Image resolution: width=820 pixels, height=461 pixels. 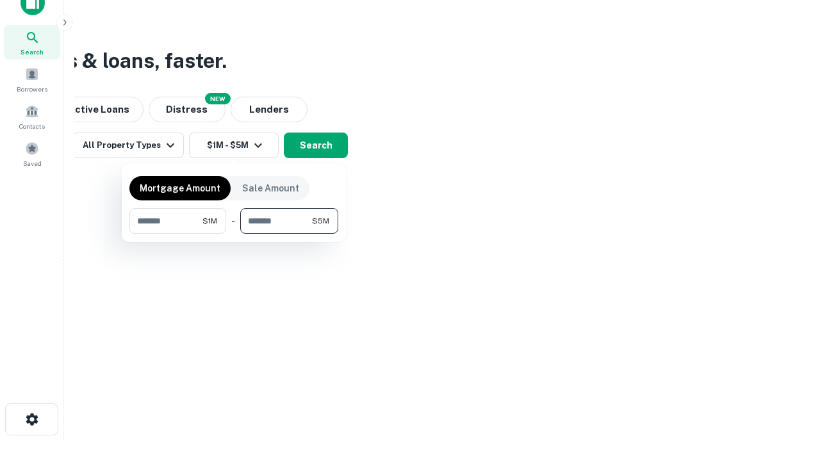 What do you see at coordinates (270, 188) in the screenshot?
I see `p: Sale Amount` at bounding box center [270, 188].